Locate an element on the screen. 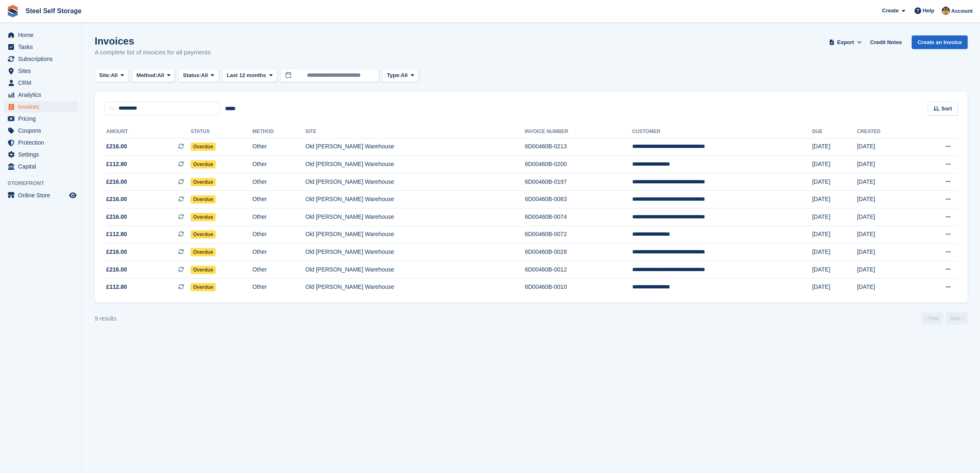  button: Status: All is located at coordinates (198, 75).